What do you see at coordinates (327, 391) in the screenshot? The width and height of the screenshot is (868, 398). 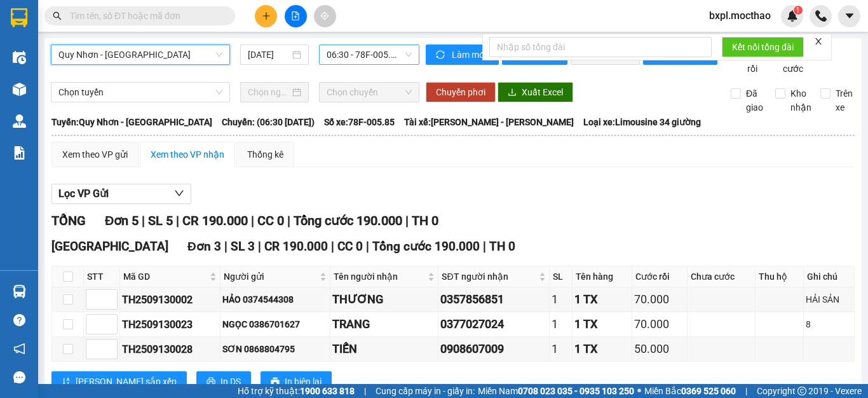 I see `strong: 1900 633 818` at bounding box center [327, 391].